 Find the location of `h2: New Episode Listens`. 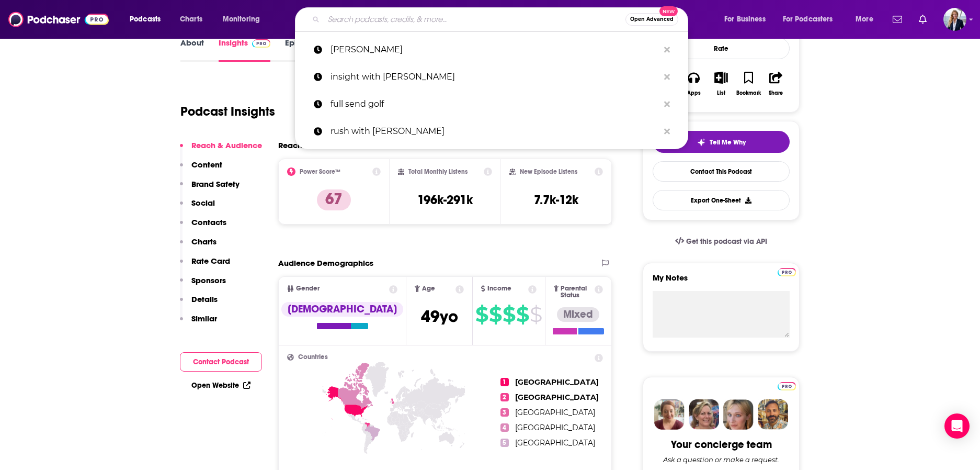

h2: New Episode Listens is located at coordinates (549, 172).